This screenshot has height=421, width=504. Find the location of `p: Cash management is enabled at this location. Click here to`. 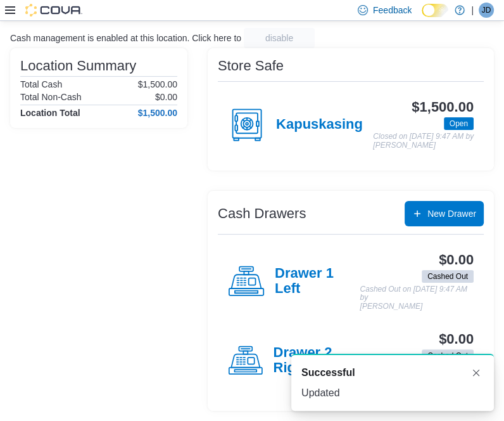

p: Cash management is enabled at this location. Click here to is located at coordinates (126, 38).